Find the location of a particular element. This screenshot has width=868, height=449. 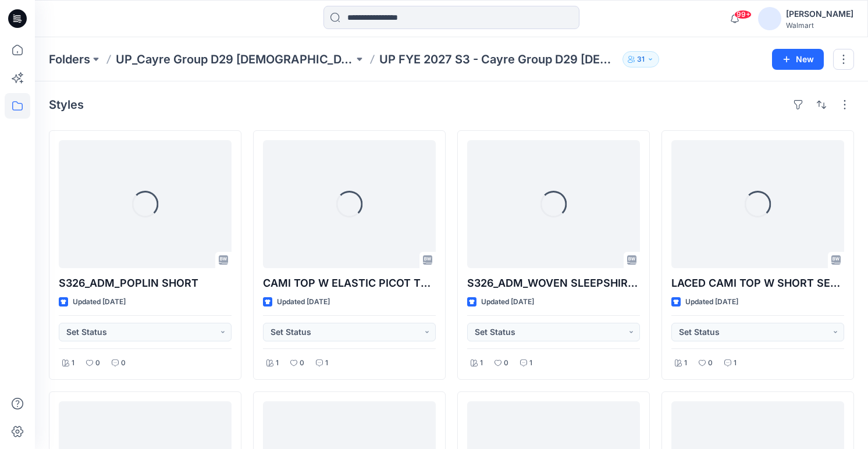

img: avatar is located at coordinates (770, 18).